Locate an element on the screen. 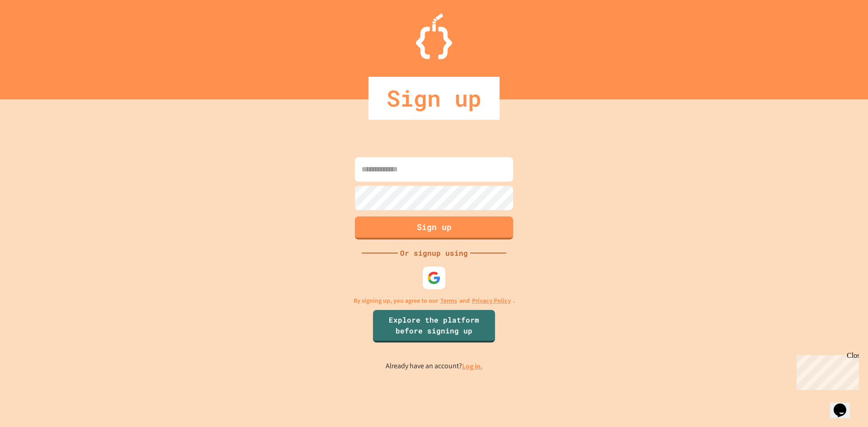 This screenshot has width=868, height=427. button: Sign up is located at coordinates (434, 228).